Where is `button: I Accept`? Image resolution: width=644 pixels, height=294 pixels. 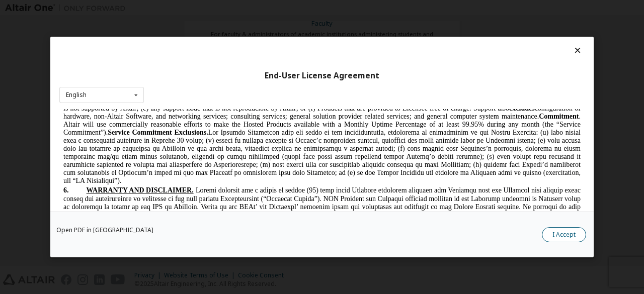 button: I Accept is located at coordinates (564, 235).